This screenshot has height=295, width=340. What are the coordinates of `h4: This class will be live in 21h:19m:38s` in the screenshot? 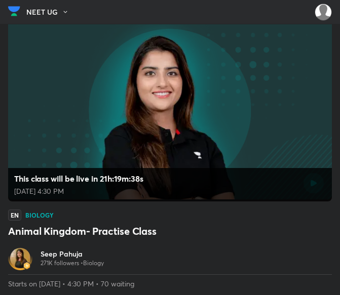 It's located at (79, 179).